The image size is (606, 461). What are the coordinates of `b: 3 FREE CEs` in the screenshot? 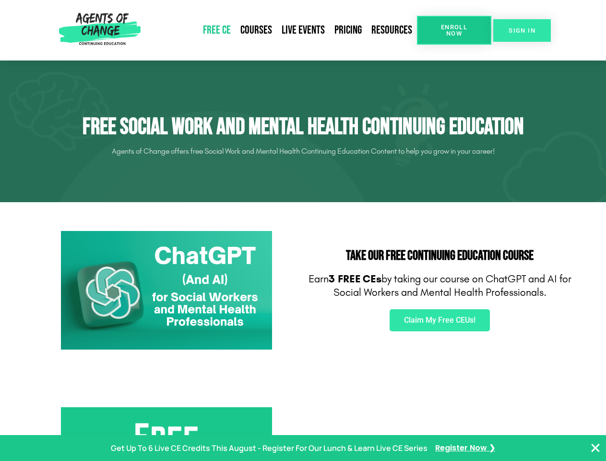 It's located at (355, 279).